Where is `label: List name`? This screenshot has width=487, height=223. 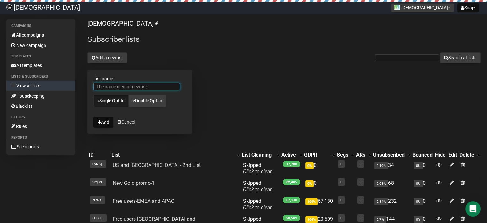 label: List name is located at coordinates (140, 79).